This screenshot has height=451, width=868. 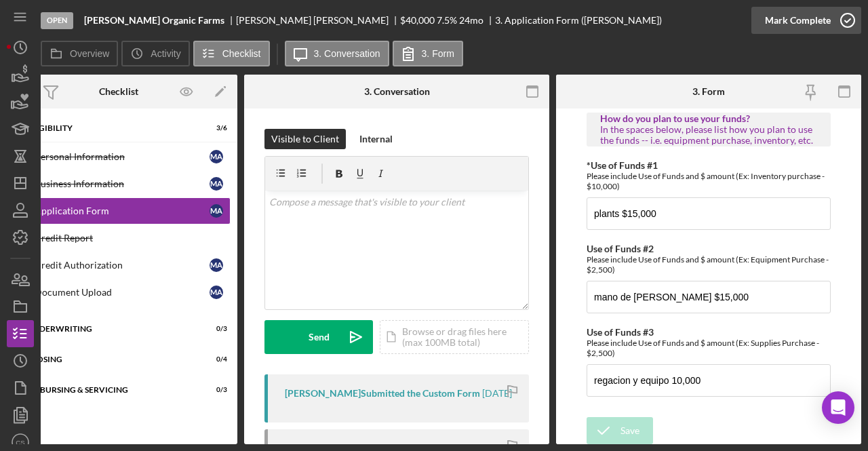 I want to click on div: How do you plan to use your funds?, so click(x=709, y=119).